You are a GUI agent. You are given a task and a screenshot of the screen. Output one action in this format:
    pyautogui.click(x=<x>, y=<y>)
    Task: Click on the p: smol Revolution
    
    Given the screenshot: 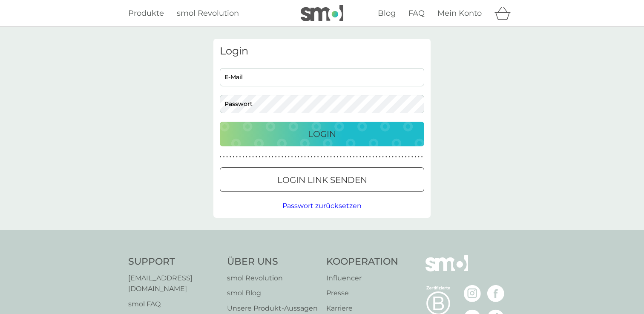 What is the action you would take?
    pyautogui.click(x=272, y=278)
    